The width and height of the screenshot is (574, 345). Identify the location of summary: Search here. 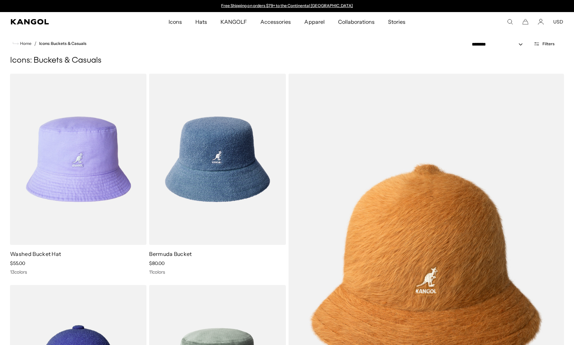
(510, 22).